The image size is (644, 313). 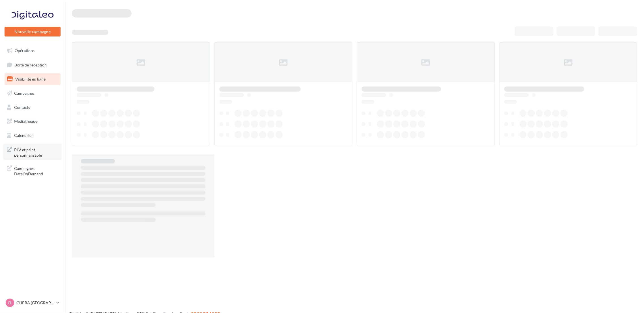 What do you see at coordinates (32, 107) in the screenshot?
I see `a: Contacts` at bounding box center [32, 107].